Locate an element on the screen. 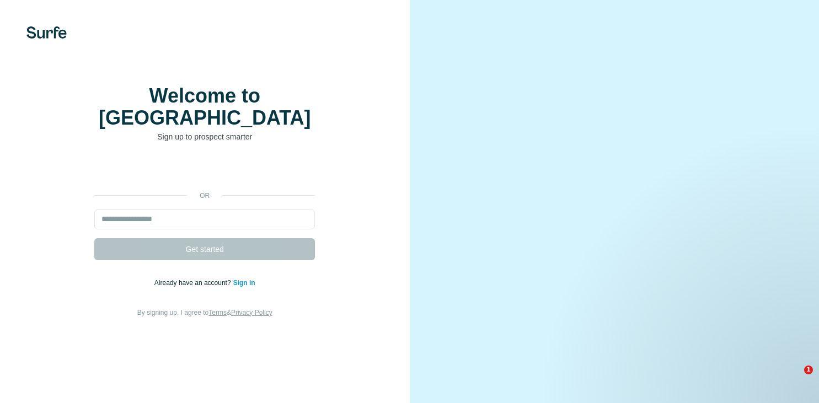  span: 1 is located at coordinates (808, 370).